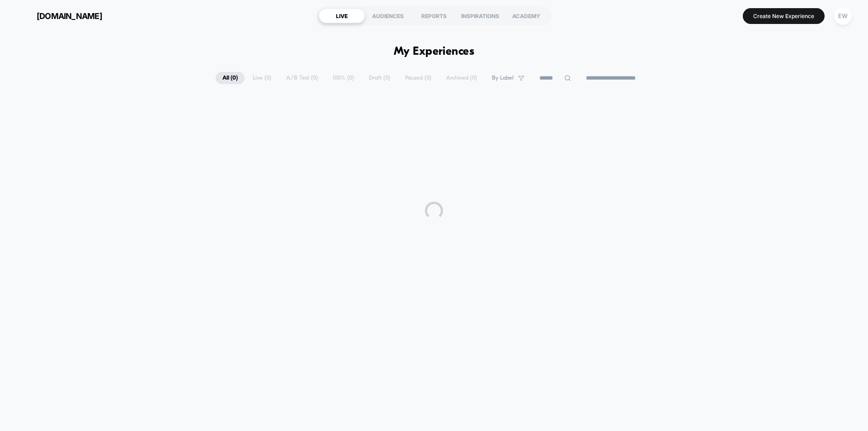  I want to click on div: INSPIRATIONS, so click(480, 16).